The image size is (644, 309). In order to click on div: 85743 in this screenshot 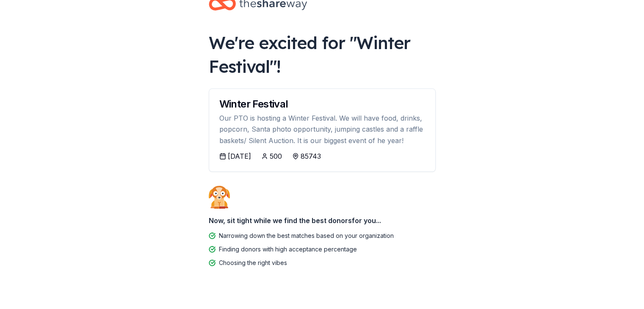, I will do `click(311, 156)`.